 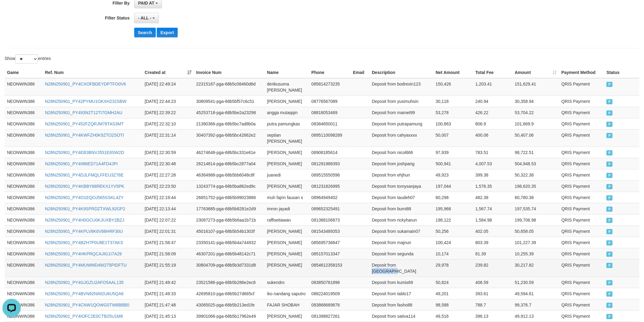 I want to click on td: 50,322.38, so click(x=536, y=175).